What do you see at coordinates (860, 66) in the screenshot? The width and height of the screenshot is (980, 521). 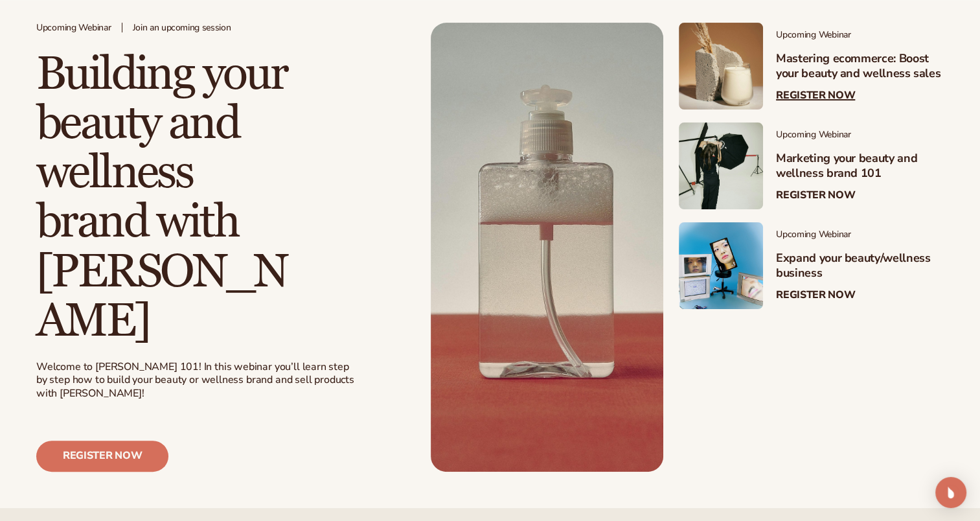 I see `h3: Mastering ecommerce: Boost your beauty and wellness sales` at bounding box center [860, 66].